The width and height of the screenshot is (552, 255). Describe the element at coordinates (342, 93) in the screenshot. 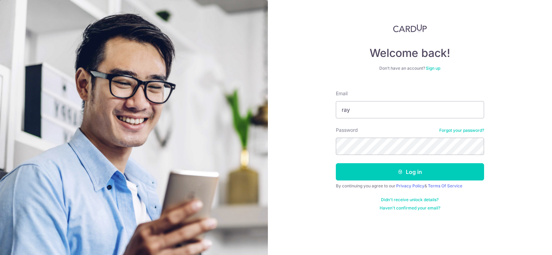

I see `label: Email` at that location.